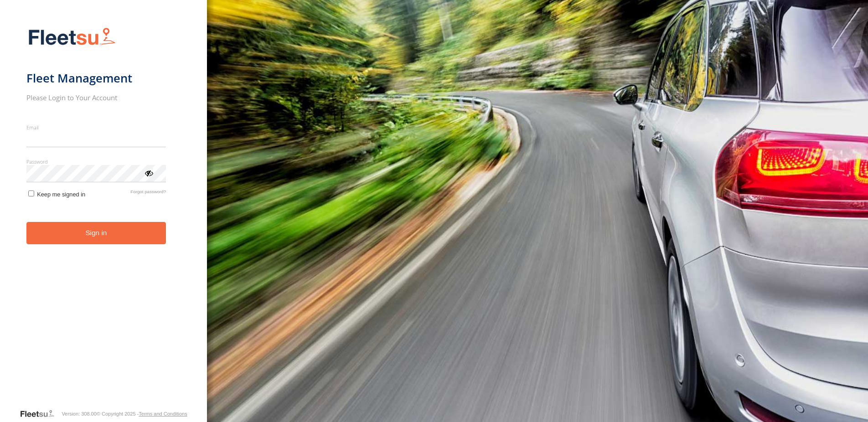  I want to click on div: © Copyright 2025 -, so click(142, 414).